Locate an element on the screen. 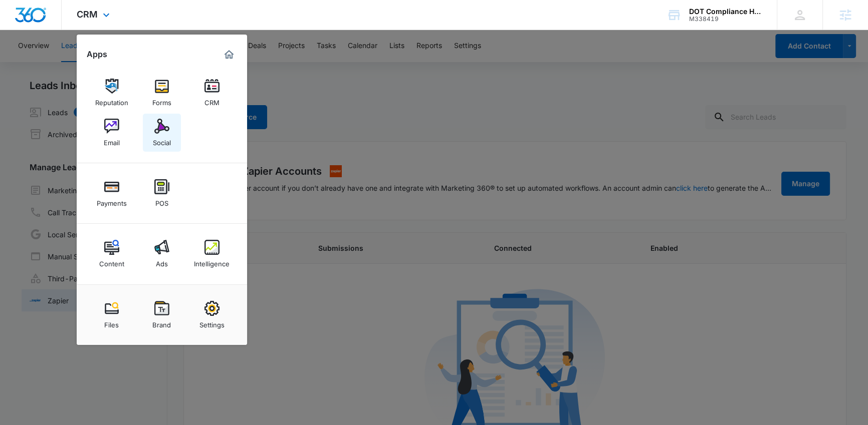 The width and height of the screenshot is (868, 425). a: Marketing 360® Dashboard is located at coordinates (229, 55).